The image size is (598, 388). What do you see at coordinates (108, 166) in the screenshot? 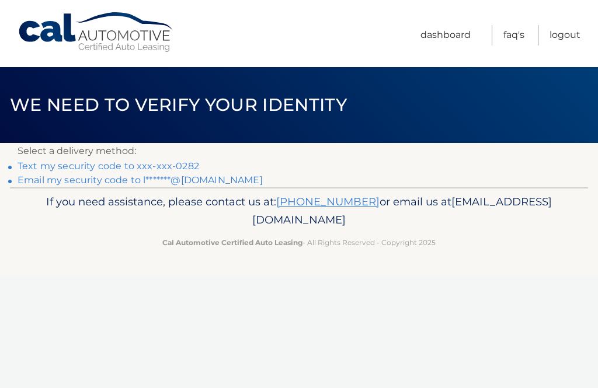
I see `a: Text my security code to xxx-xxx-0282` at bounding box center [108, 166].